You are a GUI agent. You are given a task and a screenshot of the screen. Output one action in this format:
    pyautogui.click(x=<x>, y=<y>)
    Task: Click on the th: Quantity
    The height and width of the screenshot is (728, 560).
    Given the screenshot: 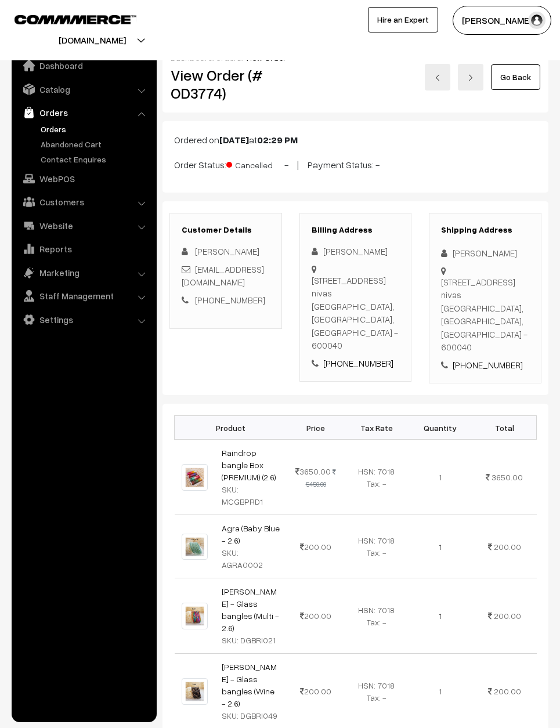 What is the action you would take?
    pyautogui.click(x=440, y=427)
    